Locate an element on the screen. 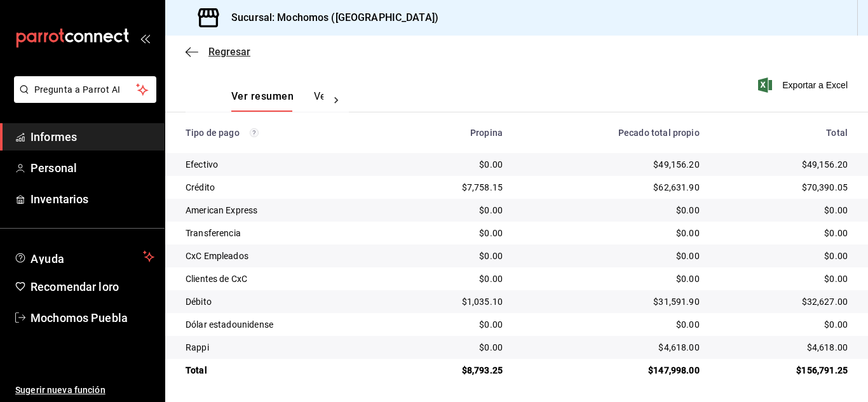 The image size is (868, 402). a: Pregunta a Parrot AI is located at coordinates (83, 99).